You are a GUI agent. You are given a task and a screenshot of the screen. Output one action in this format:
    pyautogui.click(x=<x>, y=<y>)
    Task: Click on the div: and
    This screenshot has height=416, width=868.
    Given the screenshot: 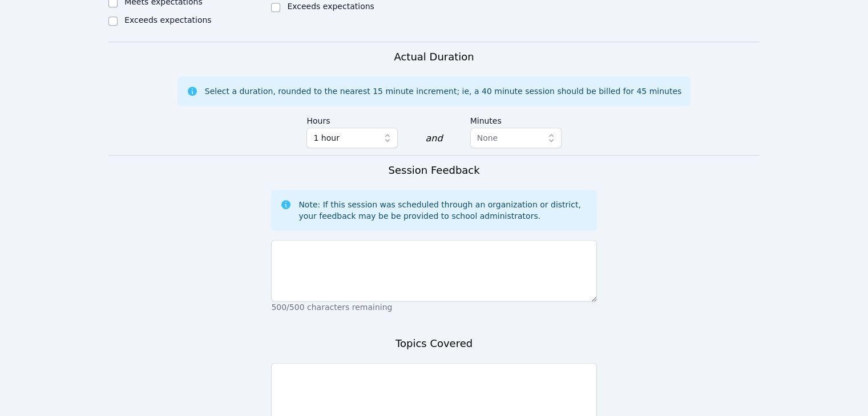 What is the action you would take?
    pyautogui.click(x=434, y=139)
    